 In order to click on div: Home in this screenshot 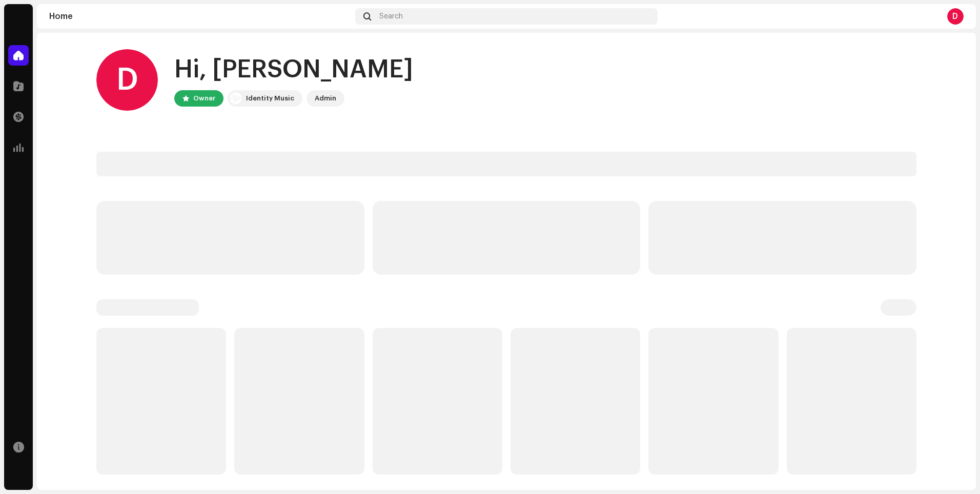, I will do `click(200, 17)`.